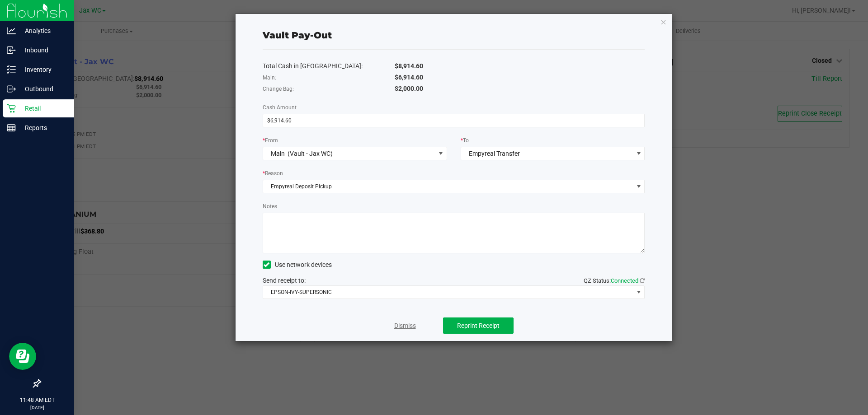  Describe the element at coordinates (270, 207) in the screenshot. I see `label: Notes` at that location.